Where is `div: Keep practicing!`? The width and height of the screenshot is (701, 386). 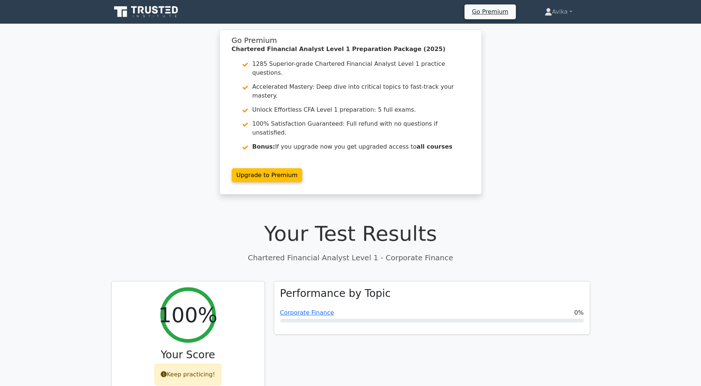 div: Keep practicing! is located at coordinates (188, 374).